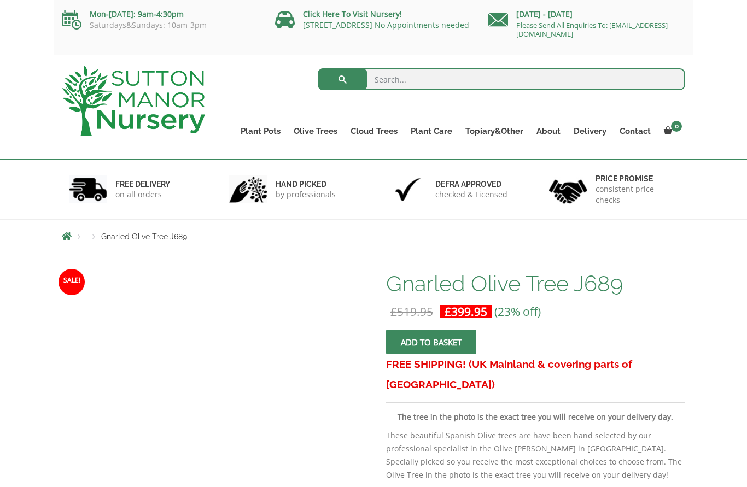 This screenshot has width=747, height=487. I want to click on span: Sale!, so click(72, 282).